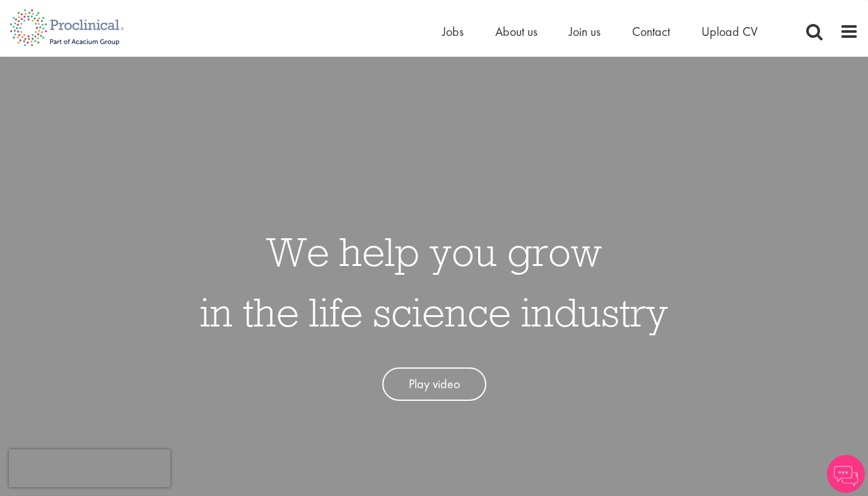 Image resolution: width=868 pixels, height=496 pixels. What do you see at coordinates (453, 31) in the screenshot?
I see `span: Jobs` at bounding box center [453, 31].